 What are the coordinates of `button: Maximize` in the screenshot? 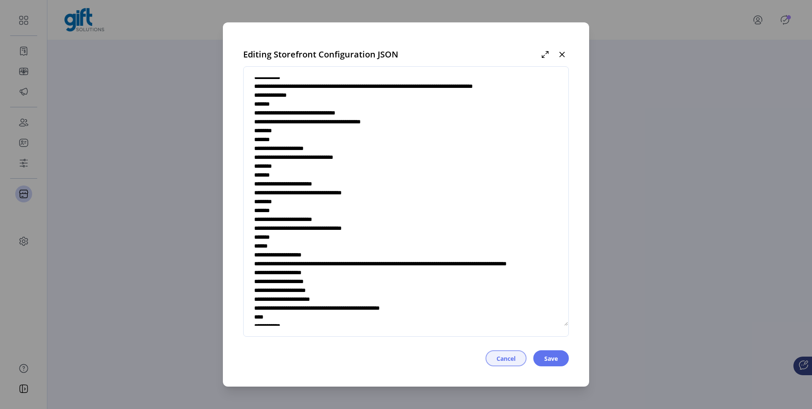 It's located at (545, 55).